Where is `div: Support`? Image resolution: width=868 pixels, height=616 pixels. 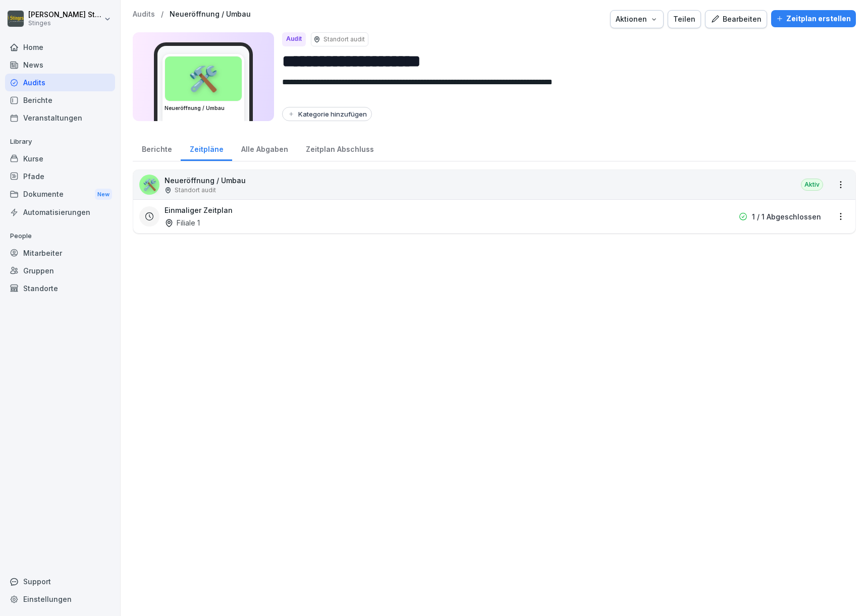 div: Support is located at coordinates (60, 581).